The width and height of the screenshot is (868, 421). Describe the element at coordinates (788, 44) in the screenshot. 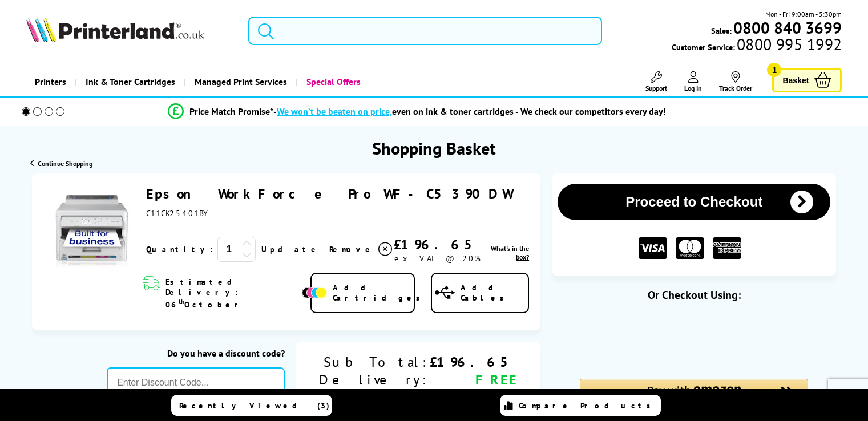

I see `span: 0800 995 1992` at that location.